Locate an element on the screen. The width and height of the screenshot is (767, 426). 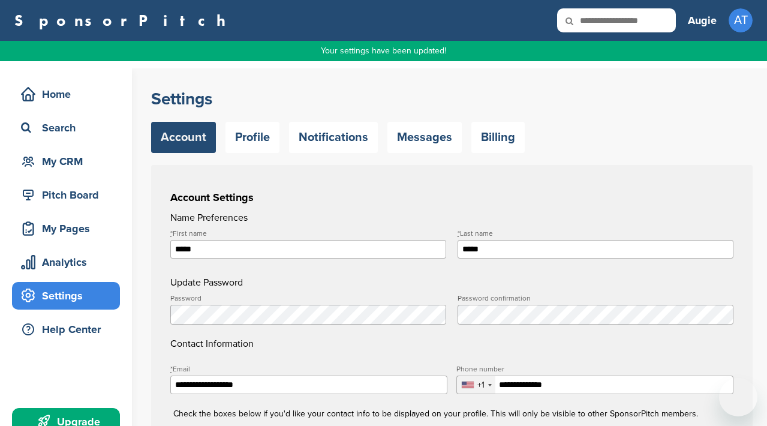
div: Selected country is located at coordinates (476, 384).